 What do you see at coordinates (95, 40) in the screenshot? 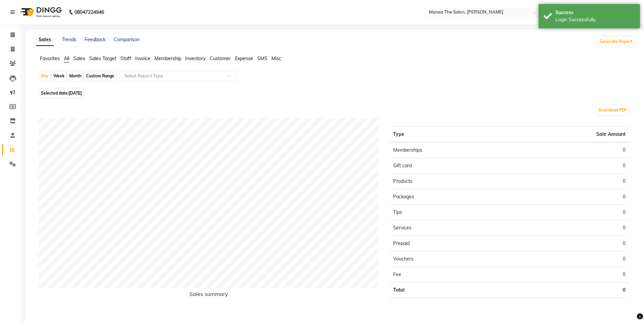
I see `a: Feedback` at bounding box center [95, 40].